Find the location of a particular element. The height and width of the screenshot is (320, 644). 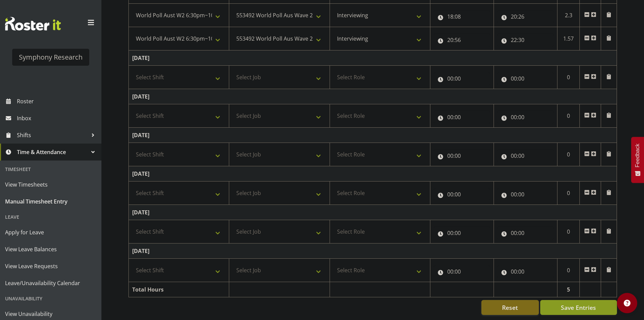

a: Leave/Unavailability Calendar is located at coordinates (51, 283).